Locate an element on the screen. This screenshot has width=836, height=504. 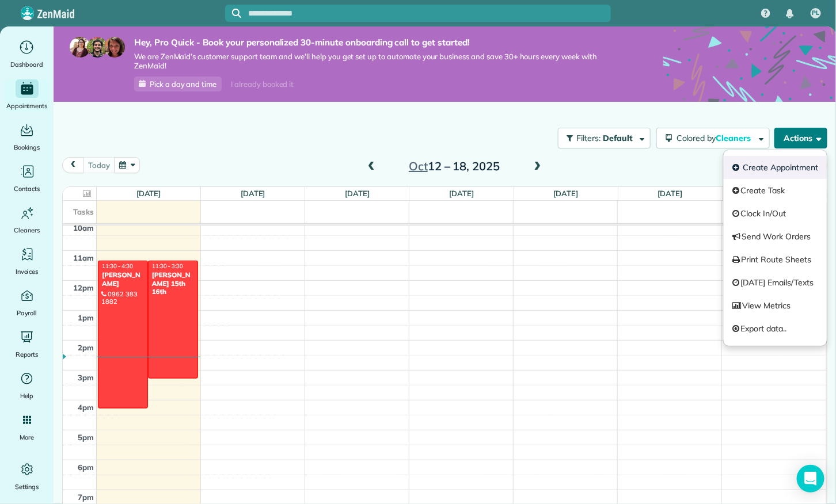
span: 4pm is located at coordinates (86, 407).